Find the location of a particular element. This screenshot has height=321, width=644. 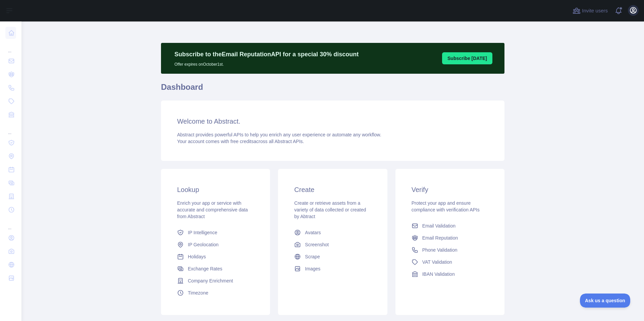

span: Invite users is located at coordinates (595, 11).